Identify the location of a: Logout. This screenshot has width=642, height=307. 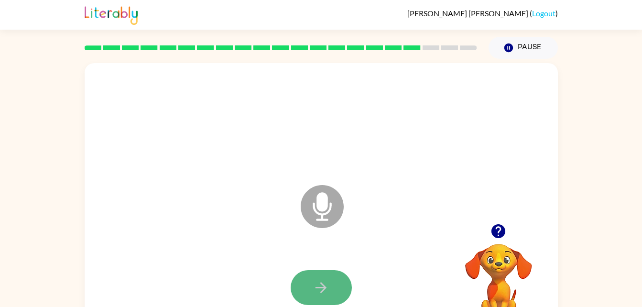
(543, 13).